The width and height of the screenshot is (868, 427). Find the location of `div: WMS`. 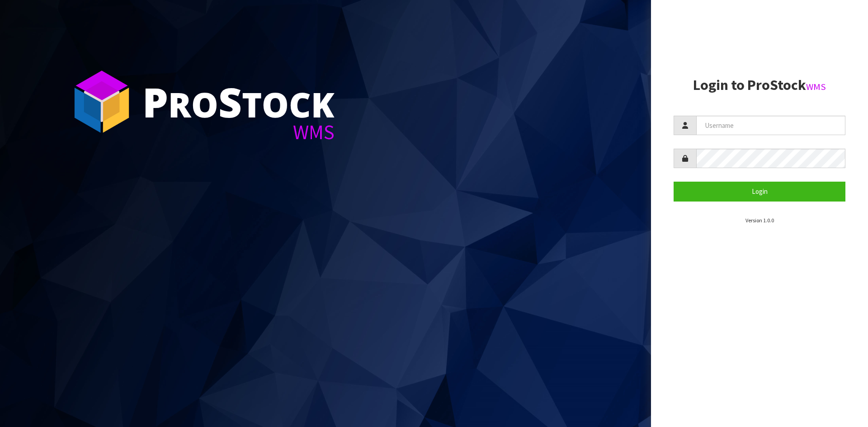

div: WMS is located at coordinates (238, 132).